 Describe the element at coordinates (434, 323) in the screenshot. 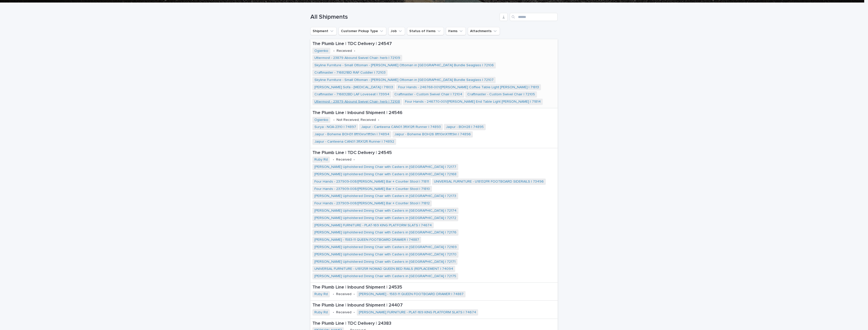

I see `p: The Plumb Line | TDC Delivery | 24383` at that location.